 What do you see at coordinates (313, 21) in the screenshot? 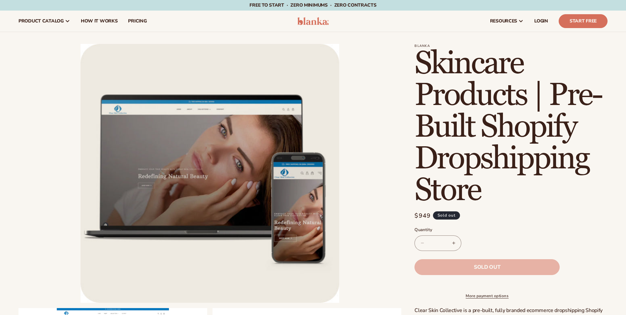
I see `a: logo` at bounding box center [313, 21].